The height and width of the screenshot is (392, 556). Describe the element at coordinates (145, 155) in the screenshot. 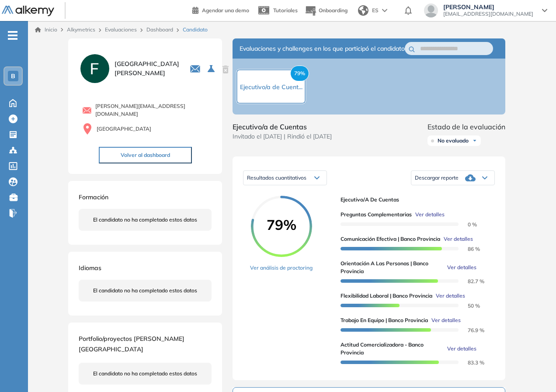

I see `button: Volver al dashboard` at that location.